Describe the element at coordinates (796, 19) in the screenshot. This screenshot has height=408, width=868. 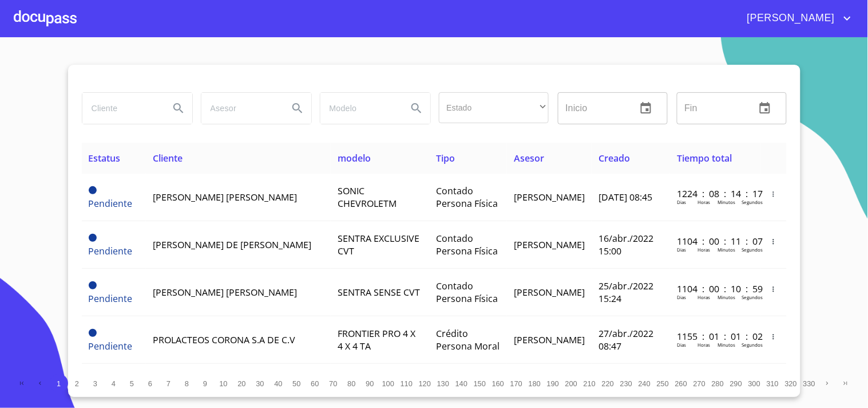
I see `button: account of current user` at that location.